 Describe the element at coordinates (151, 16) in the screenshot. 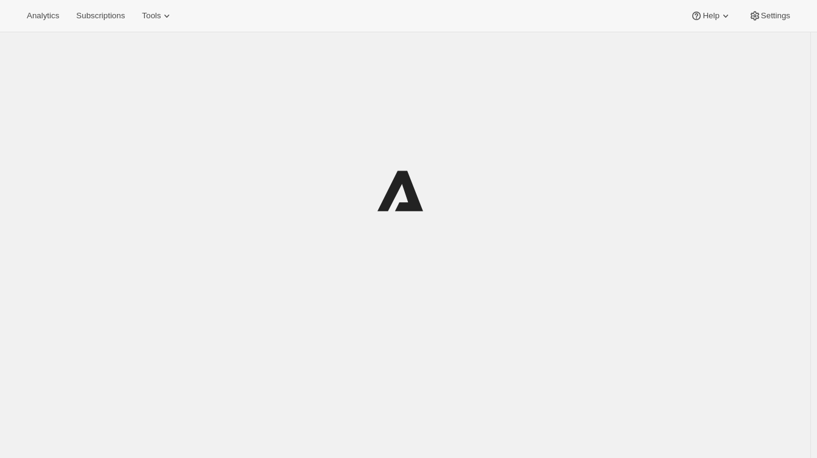

I see `span: Tools` at that location.